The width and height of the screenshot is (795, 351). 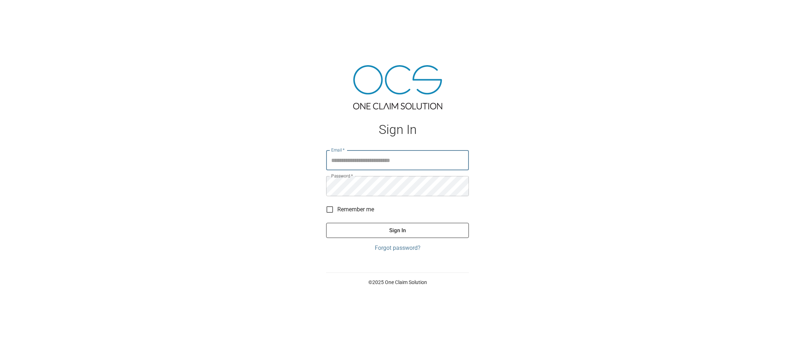 What do you see at coordinates (397, 87) in the screenshot?
I see `img: ocs-logo-tra.png` at bounding box center [397, 87].